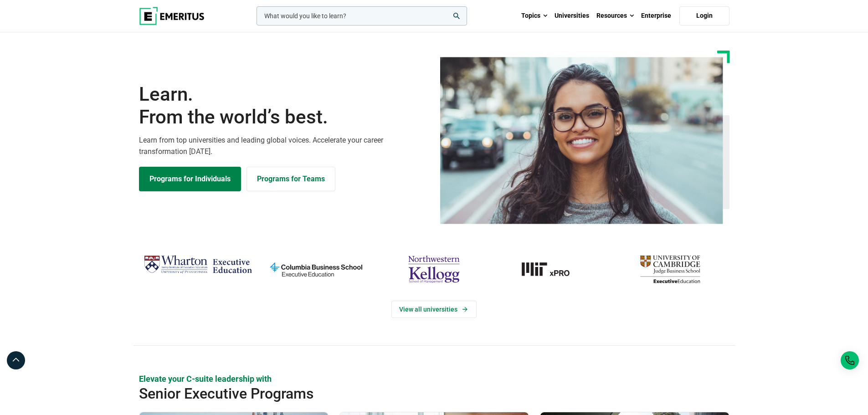 This screenshot has width=868, height=415. What do you see at coordinates (405, 394) in the screenshot?
I see `h2: Senior Executive Programs` at bounding box center [405, 394].